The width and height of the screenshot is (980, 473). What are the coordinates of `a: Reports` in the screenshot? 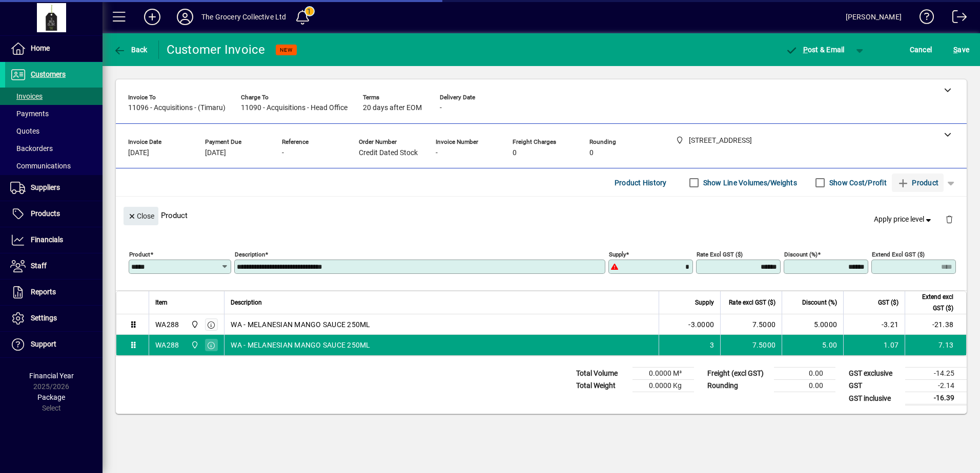 It's located at (54, 292).